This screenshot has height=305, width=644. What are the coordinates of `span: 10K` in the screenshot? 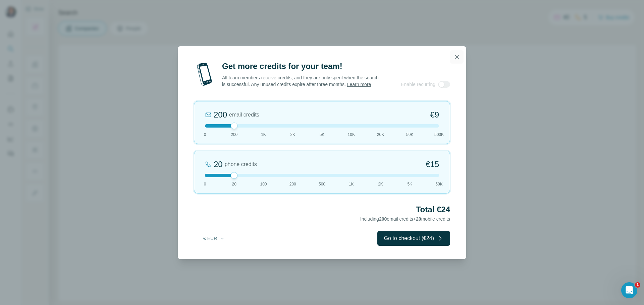 It's located at (351, 135).